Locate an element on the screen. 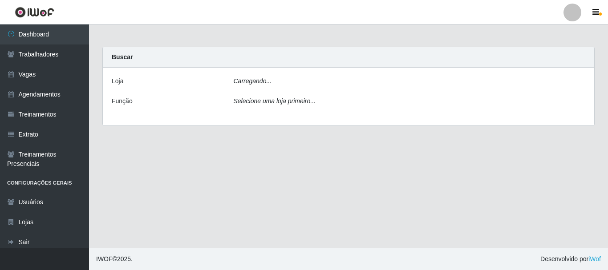 The height and width of the screenshot is (270, 608). span: Desenvolvido por is located at coordinates (570, 259).